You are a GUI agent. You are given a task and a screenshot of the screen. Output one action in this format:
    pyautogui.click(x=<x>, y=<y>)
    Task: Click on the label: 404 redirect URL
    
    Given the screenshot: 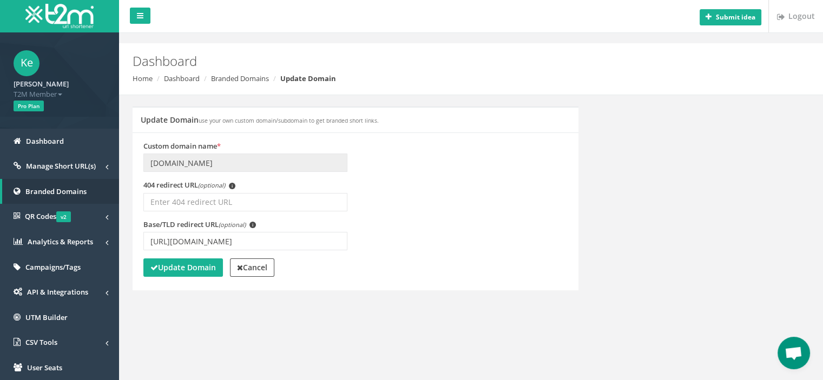 What is the action you would take?
    pyautogui.click(x=189, y=185)
    